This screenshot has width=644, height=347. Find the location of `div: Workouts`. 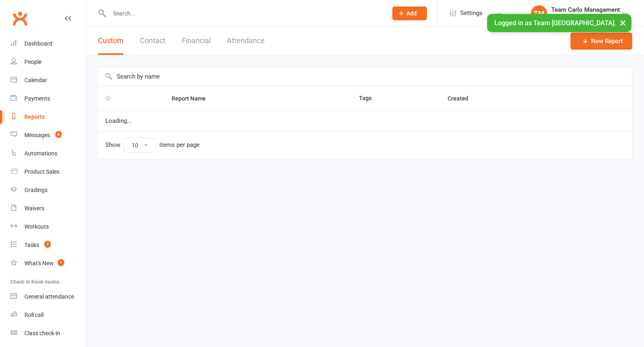

div: Workouts is located at coordinates (37, 227).